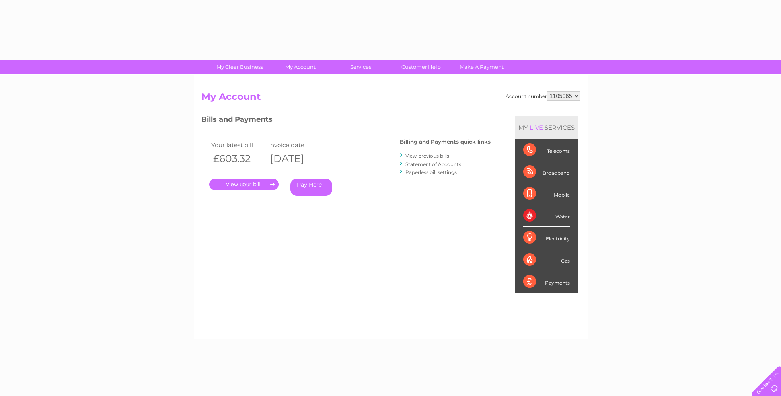 Image resolution: width=781 pixels, height=396 pixels. Describe the element at coordinates (542, 96) in the screenshot. I see `div: Account number` at that location.